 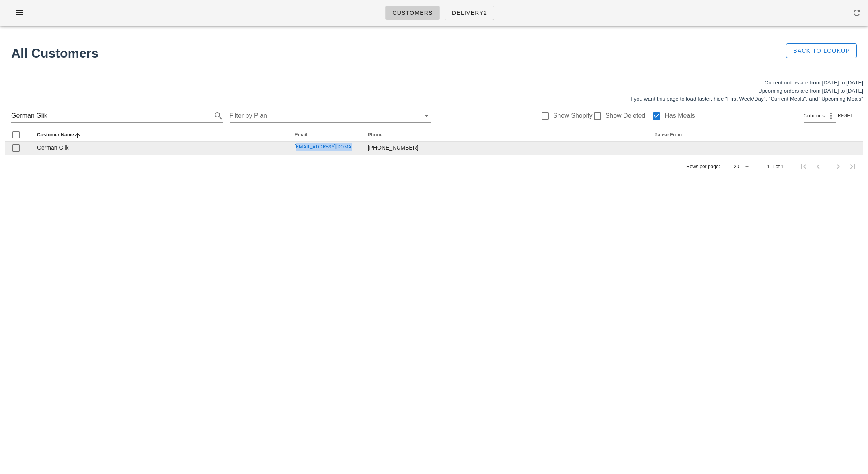 I want to click on span: Reset, so click(x=845, y=116).